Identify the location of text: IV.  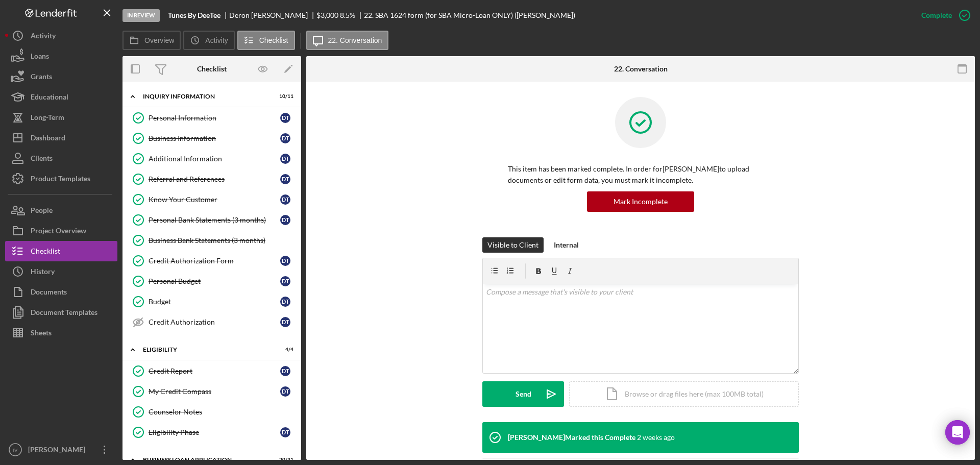
(15, 450).